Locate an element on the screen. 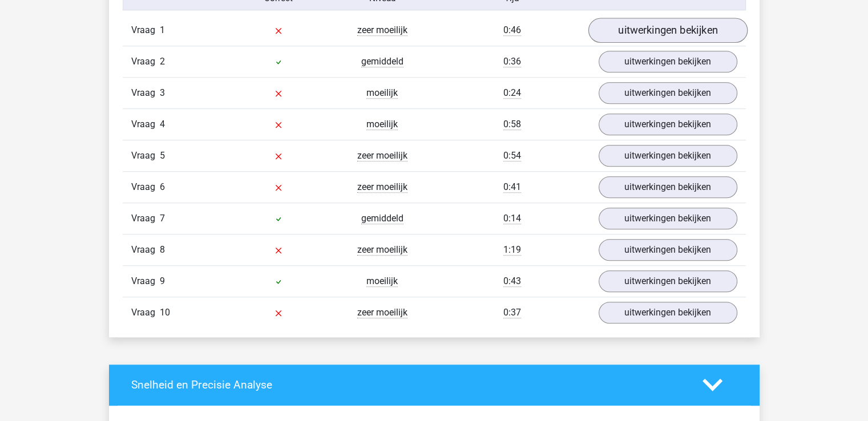 This screenshot has height=421, width=868. span: 0:14 is located at coordinates (513, 219).